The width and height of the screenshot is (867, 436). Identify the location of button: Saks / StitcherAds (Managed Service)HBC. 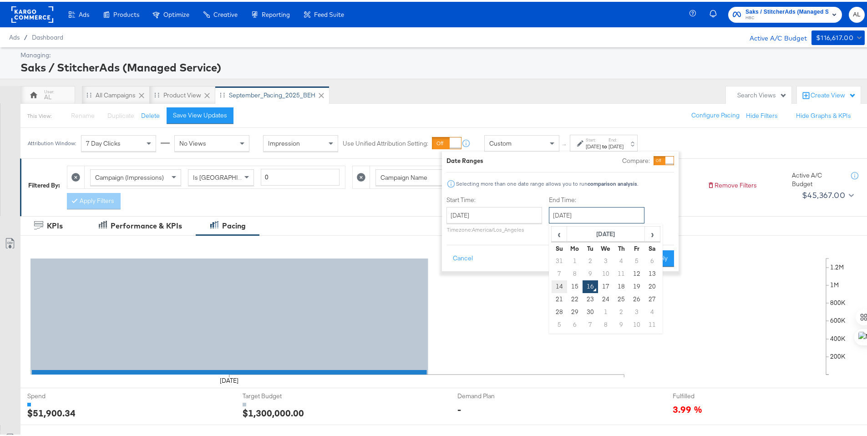
(785, 13).